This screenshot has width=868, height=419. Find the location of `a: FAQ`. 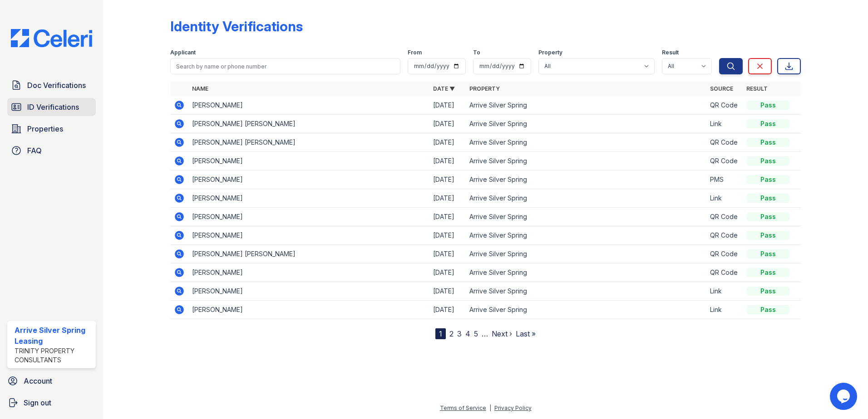

a: FAQ is located at coordinates (51, 151).